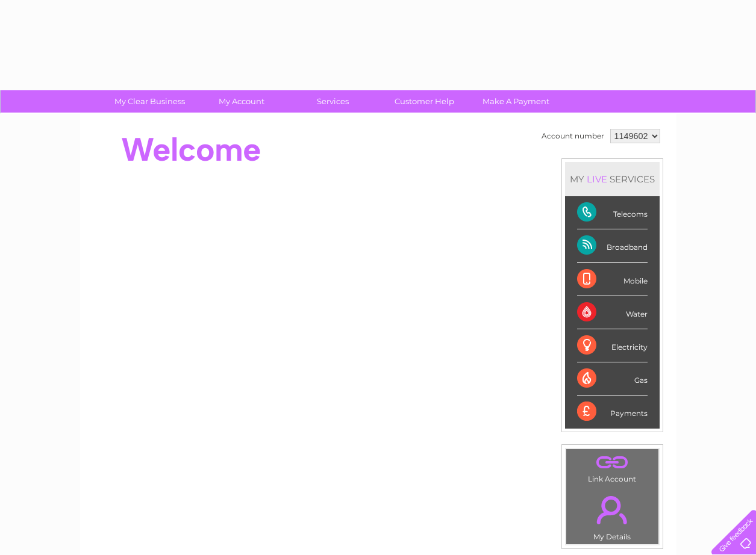  What do you see at coordinates (424, 101) in the screenshot?
I see `a: Customer Help` at bounding box center [424, 101].